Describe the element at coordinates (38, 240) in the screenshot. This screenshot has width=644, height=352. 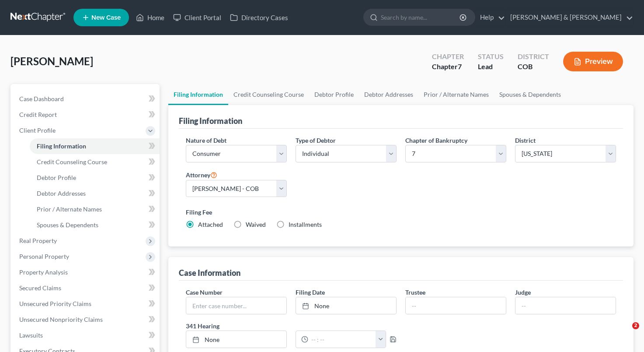
I see `span: Real Property` at that location.